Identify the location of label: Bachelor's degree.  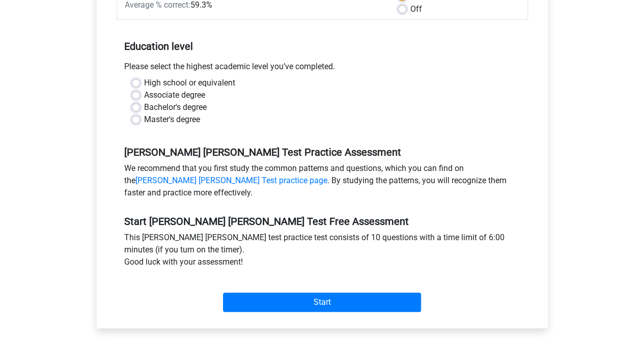
(175, 107).